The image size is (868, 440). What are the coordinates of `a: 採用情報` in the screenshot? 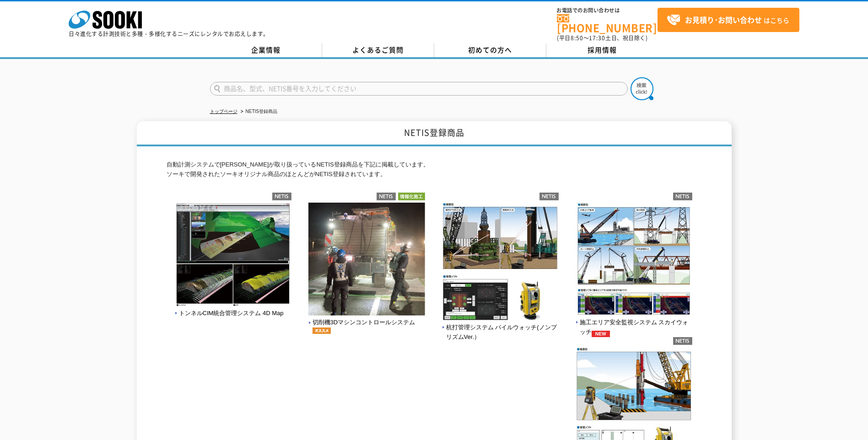 It's located at (602, 50).